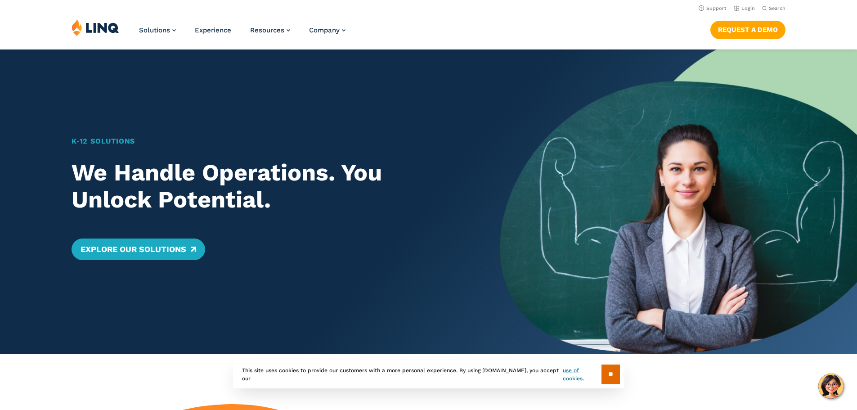 The image size is (857, 410). What do you see at coordinates (748, 29) in the screenshot?
I see `nav: Button Navigation` at bounding box center [748, 29].